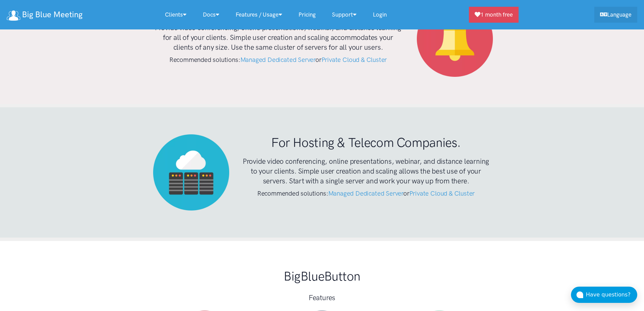 The width and height of the screenshot is (644, 311). Describe the element at coordinates (604, 295) in the screenshot. I see `button: Have questions?` at that location.